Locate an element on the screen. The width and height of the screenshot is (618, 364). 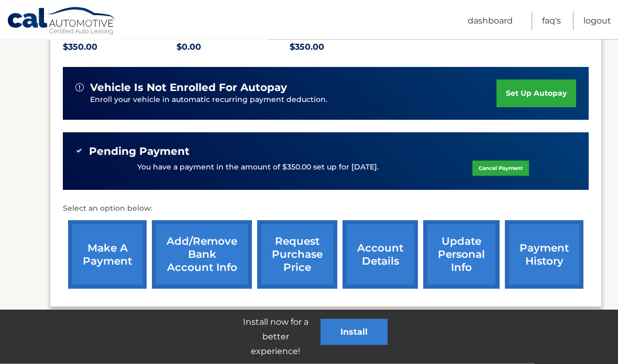
img: check-green.svg is located at coordinates (79, 151).